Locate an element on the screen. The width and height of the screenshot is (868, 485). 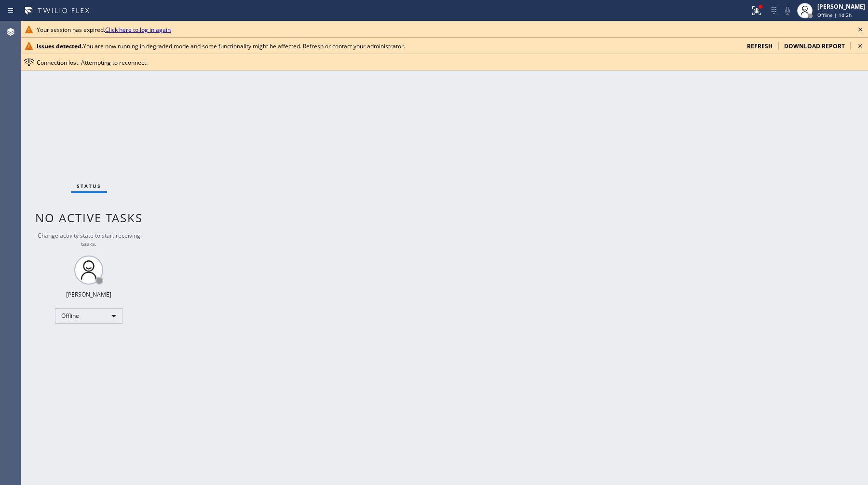
span: Status is located at coordinates (89, 186).